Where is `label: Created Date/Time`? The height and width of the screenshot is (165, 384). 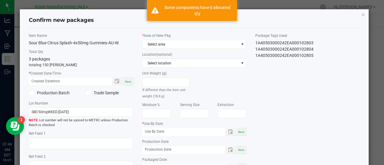 label: Created Date/Time is located at coordinates (81, 74).